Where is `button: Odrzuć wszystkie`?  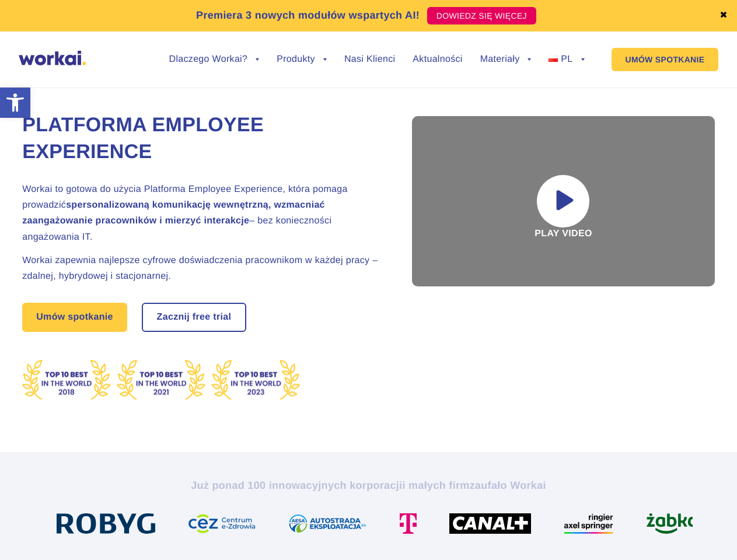
button: Odrzuć wszystkie is located at coordinates (578, 510).